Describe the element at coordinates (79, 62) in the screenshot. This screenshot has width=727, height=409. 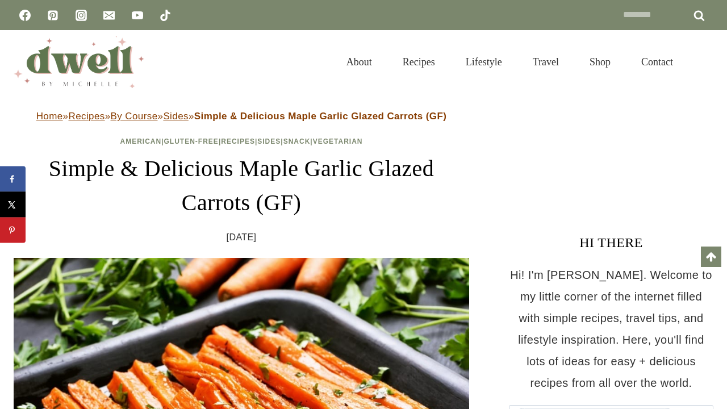
I see `a: DWELL by michelle` at that location.